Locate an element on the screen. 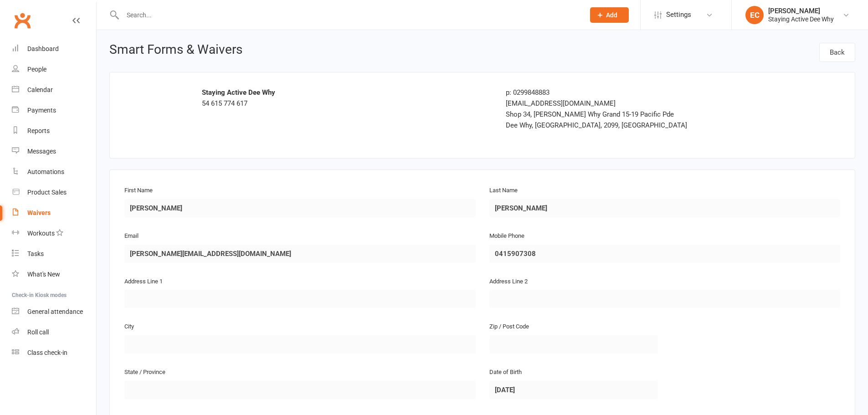  input: Search... is located at coordinates (349, 15).